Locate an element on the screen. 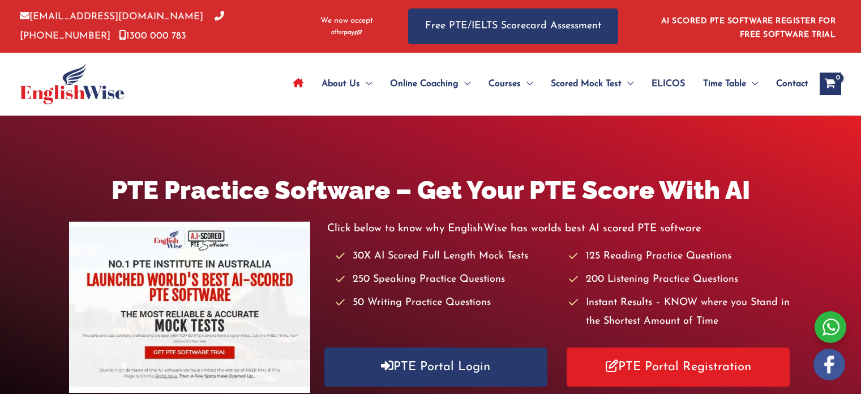 Image resolution: width=861 pixels, height=394 pixels. li: 200 Listening Practice Questions is located at coordinates (681, 279).